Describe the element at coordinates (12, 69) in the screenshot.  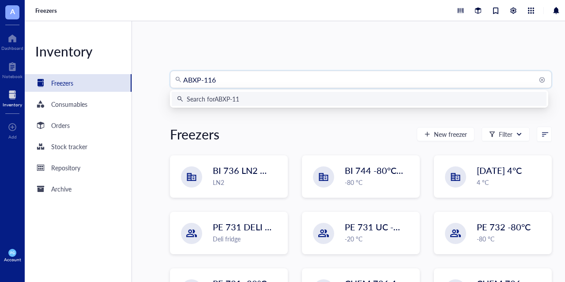
I see `a: Notebook` at that location.